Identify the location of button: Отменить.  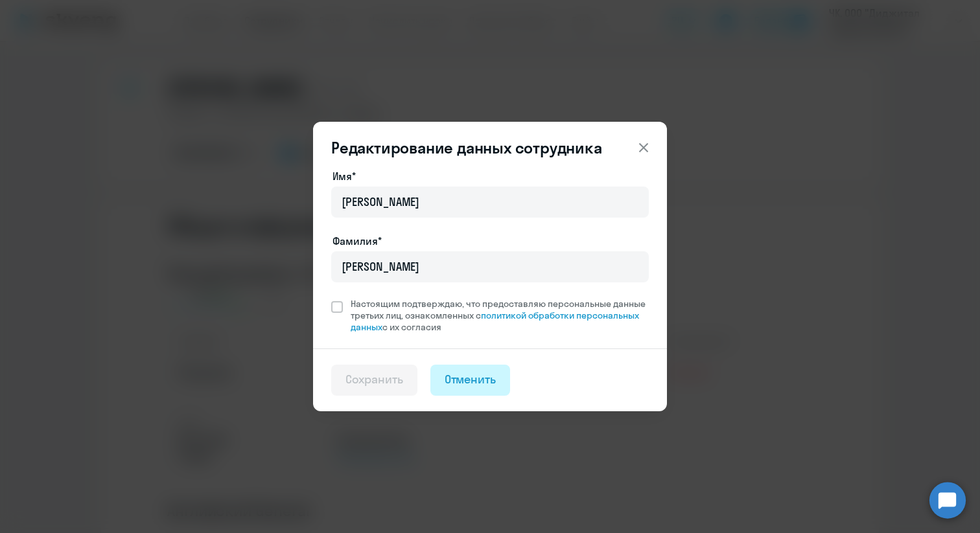
(471, 381).